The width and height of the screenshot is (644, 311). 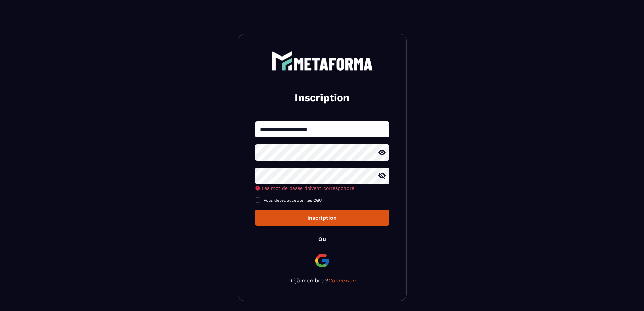 What do you see at coordinates (322, 217) in the screenshot?
I see `button: Inscription` at bounding box center [322, 217].